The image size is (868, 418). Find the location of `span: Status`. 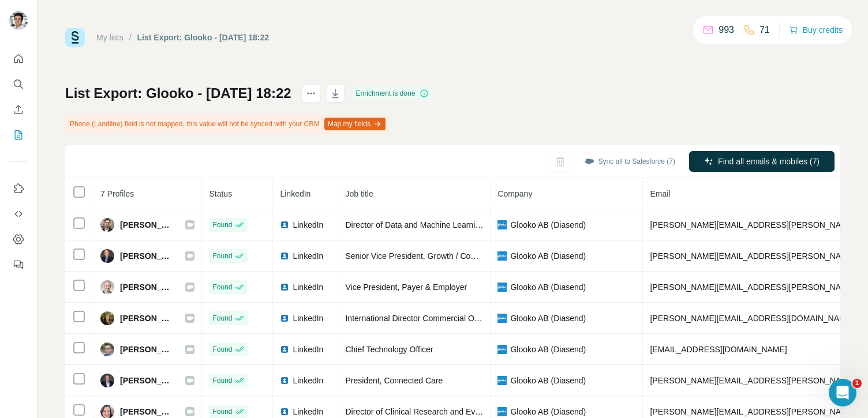

span: Status is located at coordinates (220, 194).